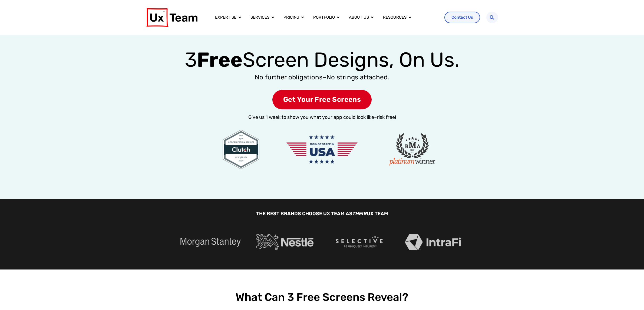 This screenshot has width=644, height=310. Describe the element at coordinates (260, 18) in the screenshot. I see `a: Services` at that location.